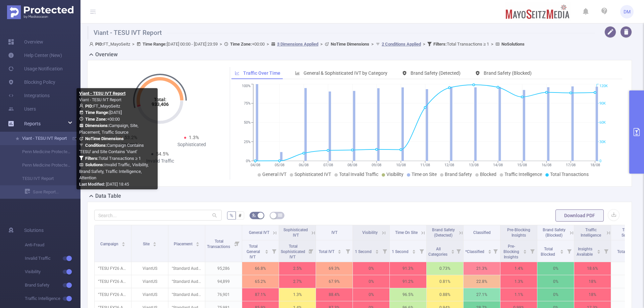 Image resolution: width=644 pixels, height=308 pixels. Describe the element at coordinates (193, 138) in the screenshot. I see `span: 1.3%` at that location.